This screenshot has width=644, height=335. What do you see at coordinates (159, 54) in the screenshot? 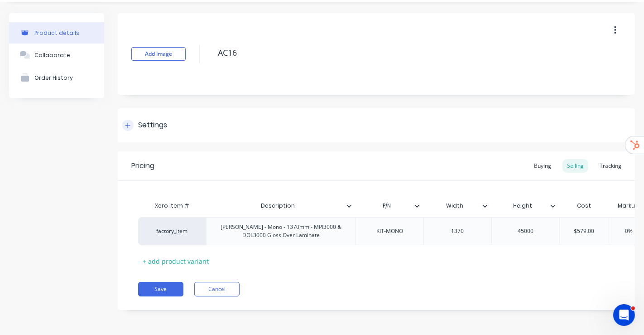
I see `div: Add image` at bounding box center [159, 54].